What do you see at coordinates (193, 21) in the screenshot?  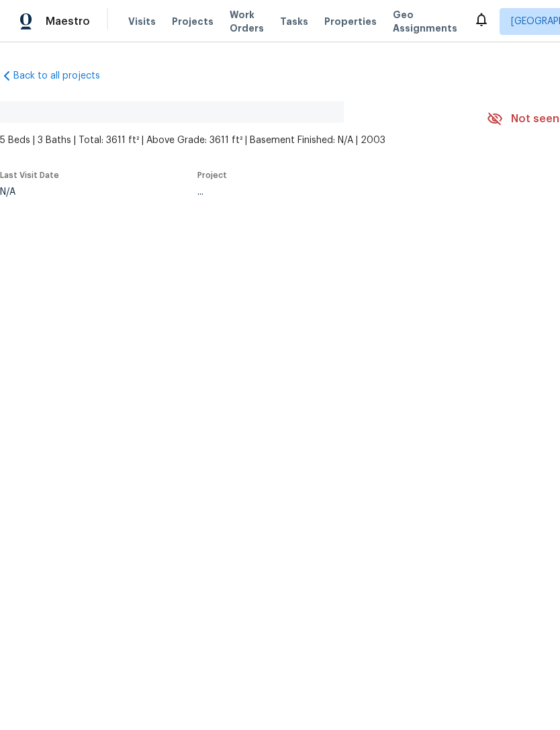 I see `span: Projects` at bounding box center [193, 21].